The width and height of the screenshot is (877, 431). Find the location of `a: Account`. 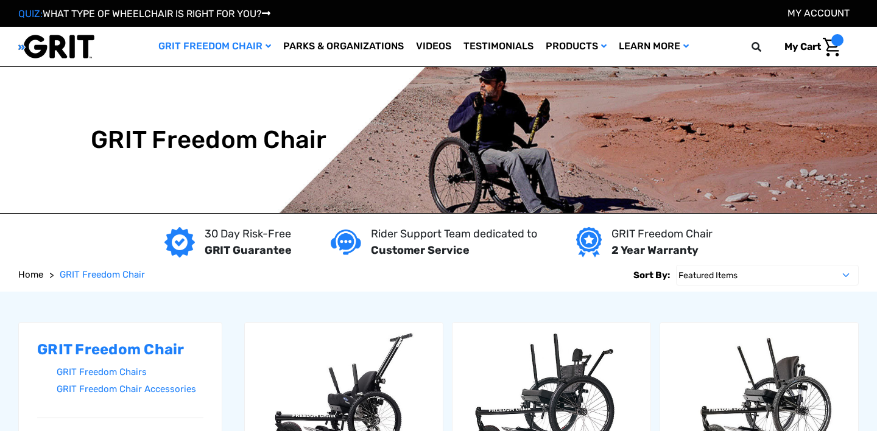

a: Account is located at coordinates (818, 13).